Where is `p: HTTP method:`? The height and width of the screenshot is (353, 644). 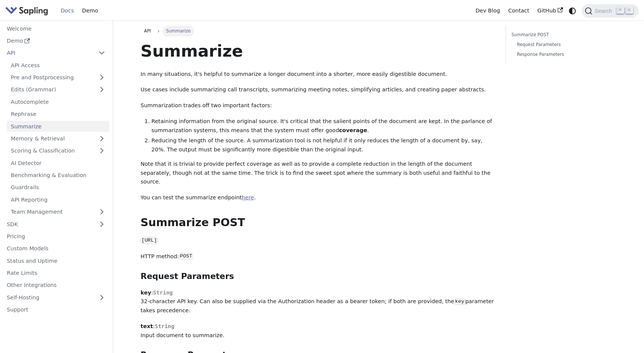 p: HTTP method: is located at coordinates (318, 256).